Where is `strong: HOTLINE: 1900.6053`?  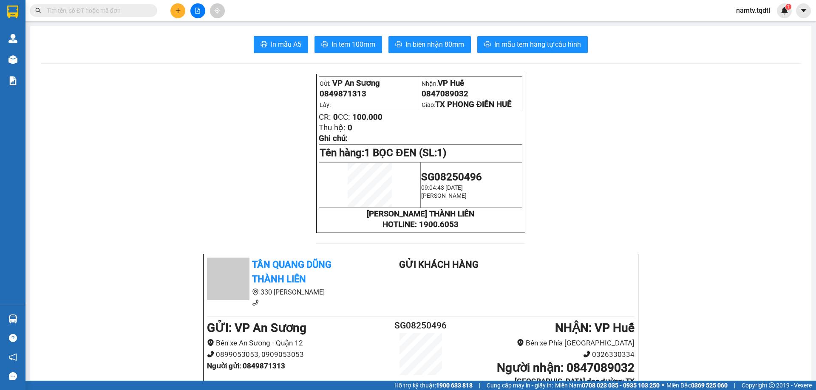
strong: HOTLINE: 1900.6053 is located at coordinates (420, 225).